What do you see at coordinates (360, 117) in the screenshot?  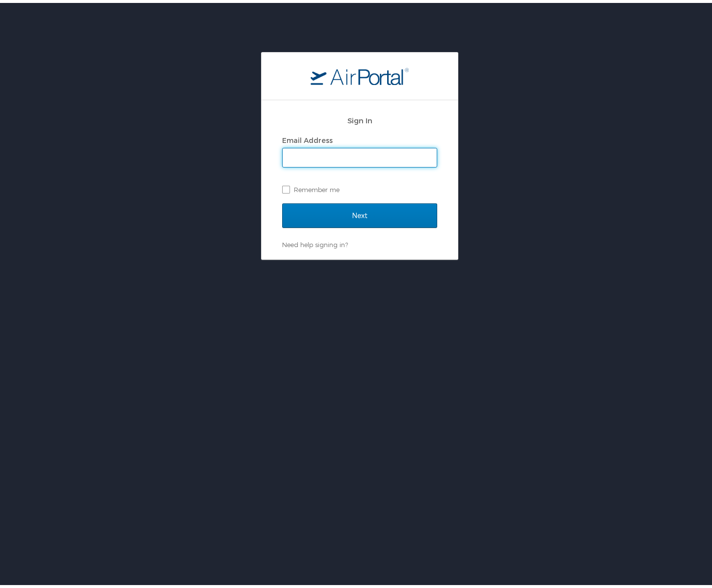 I see `h2: Sign In` at bounding box center [360, 117].